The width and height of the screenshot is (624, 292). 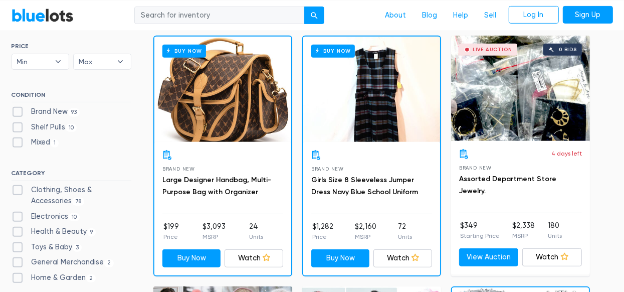 What do you see at coordinates (216, 185) in the screenshot?
I see `a: Large Designer Handbag, Multi-Purpose Bag with Organizer` at bounding box center [216, 185].